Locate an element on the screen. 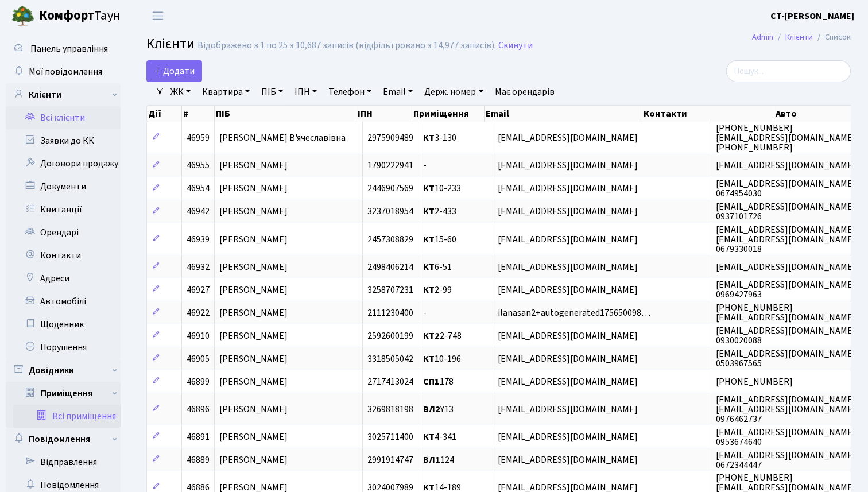 Image resolution: width=868 pixels, height=492 pixels. nav: breadcrumb is located at coordinates (802, 37).